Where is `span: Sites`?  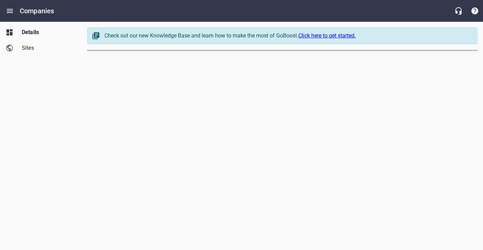 span: Sites is located at coordinates (48, 48).